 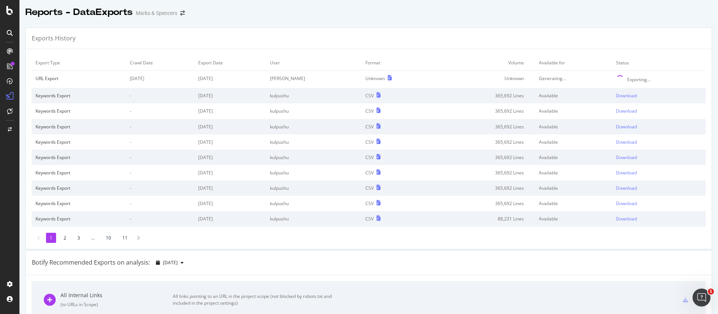 What do you see at coordinates (573, 63) in the screenshot?
I see `td: Available for` at bounding box center [573, 63].